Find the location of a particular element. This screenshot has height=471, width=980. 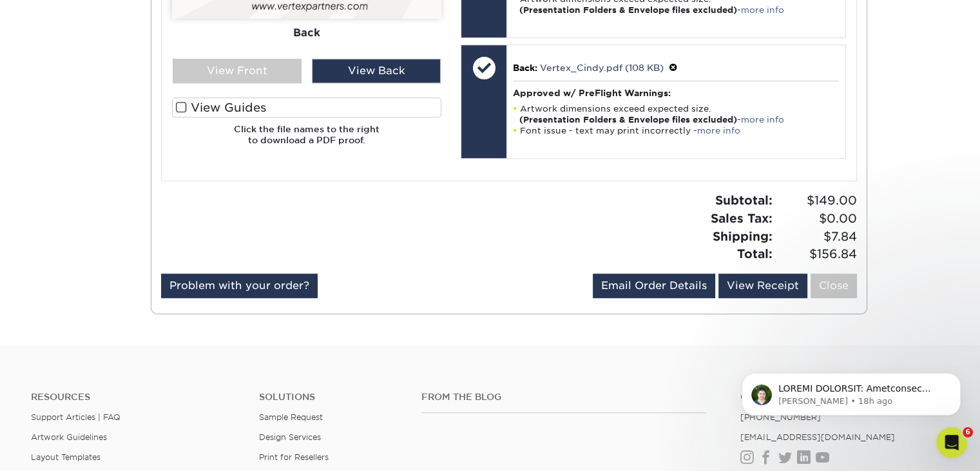

h4: From the Blog is located at coordinates (563, 396).